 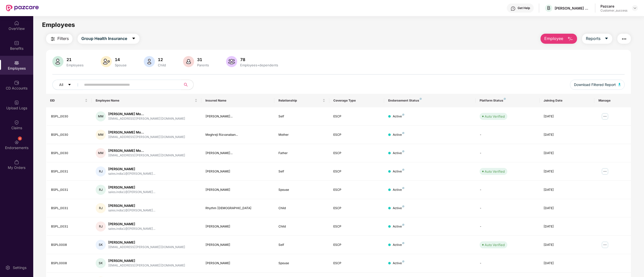 I want to click on img: svg+xml;base64,PHN2ZyBpZD0iSGVscC0zMngzMiIgeG1sbnM9Imh0dHA6Ly93d3cudzMub3JnLzIwMDAvc3ZnIiB3aWR0aD..., so click(x=513, y=8).